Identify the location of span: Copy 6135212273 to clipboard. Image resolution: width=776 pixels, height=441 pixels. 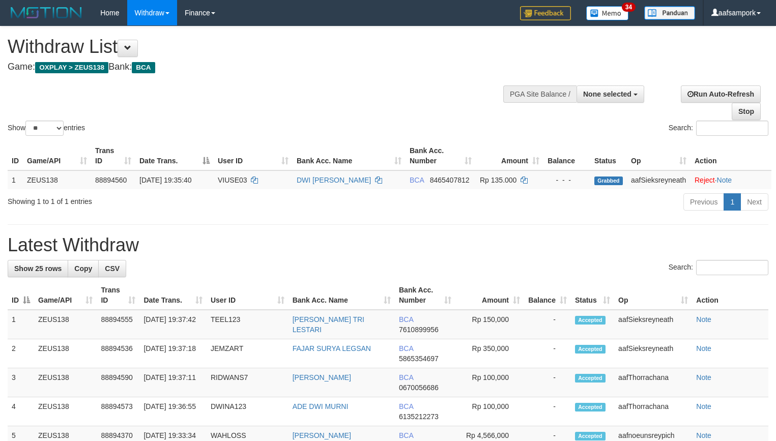
(419, 417).